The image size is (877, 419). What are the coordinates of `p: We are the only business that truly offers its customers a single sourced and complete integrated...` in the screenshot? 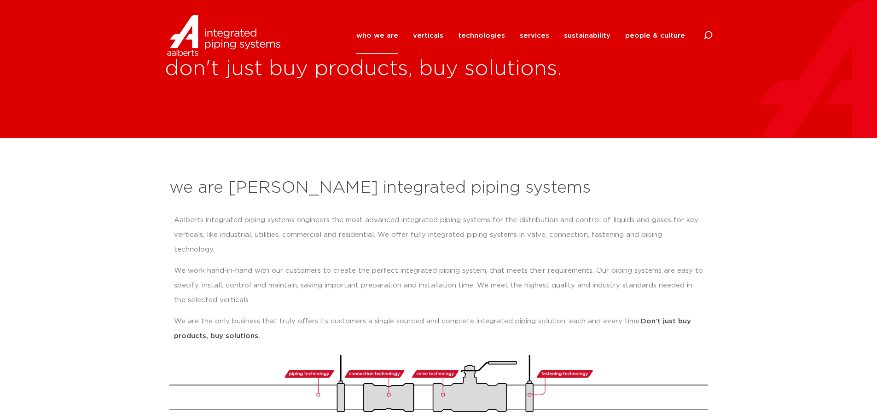 It's located at (439, 329).